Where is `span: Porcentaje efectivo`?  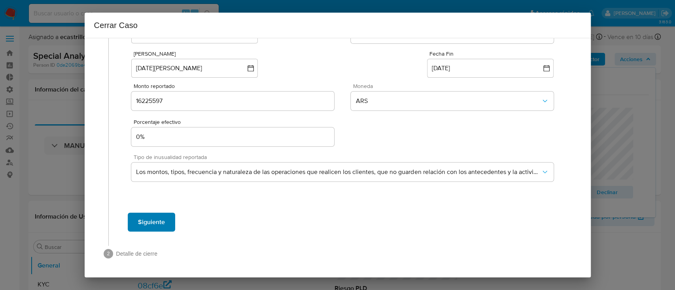
span: Porcentaje efectivo is located at coordinates (235, 122).